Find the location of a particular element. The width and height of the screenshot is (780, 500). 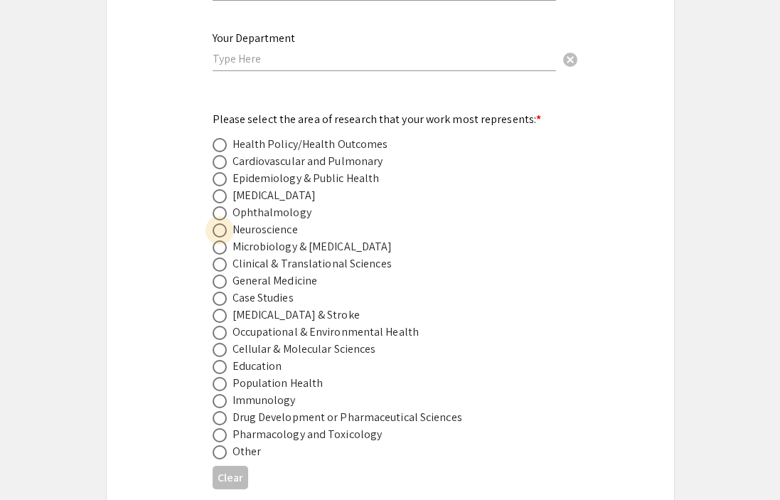

div: Epidemiology & Public Health is located at coordinates (306, 178).